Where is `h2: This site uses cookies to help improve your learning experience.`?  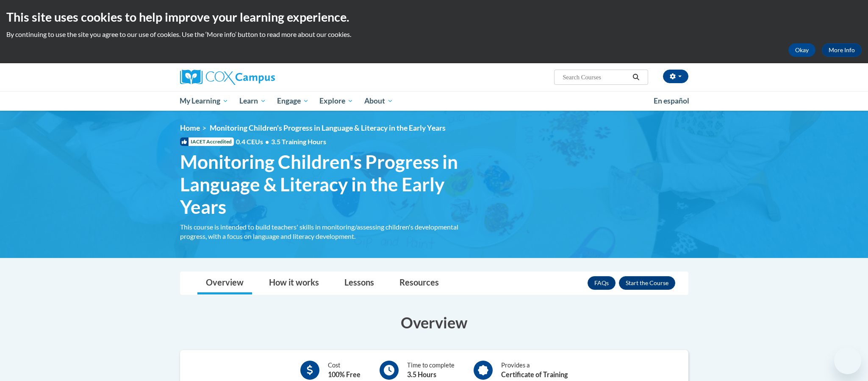 h2: This site uses cookies to help improve your learning experience. is located at coordinates (434, 17).